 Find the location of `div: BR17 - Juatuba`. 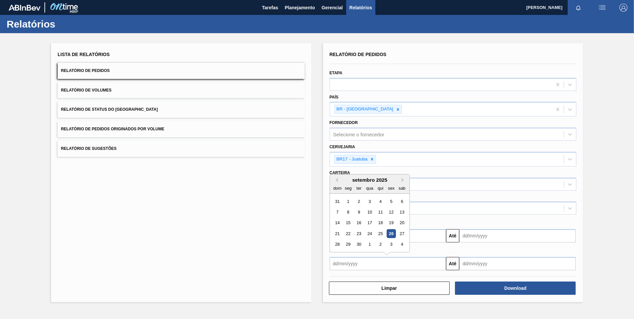

div: BR17 - Juatuba is located at coordinates (352, 159).